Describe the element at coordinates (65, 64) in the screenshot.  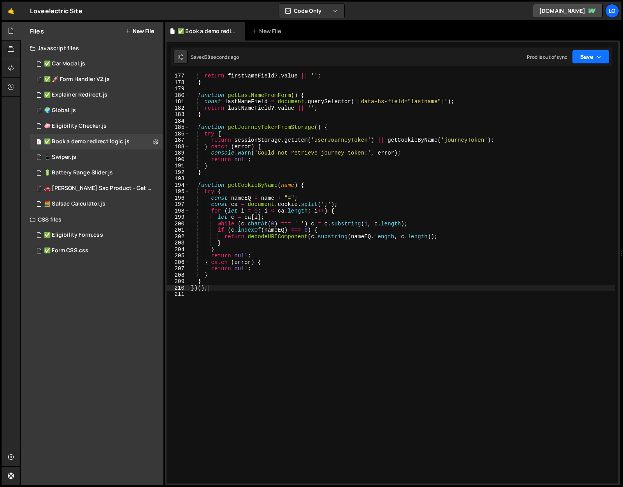
I see `div: ✅ Car Modal.js` at that location.